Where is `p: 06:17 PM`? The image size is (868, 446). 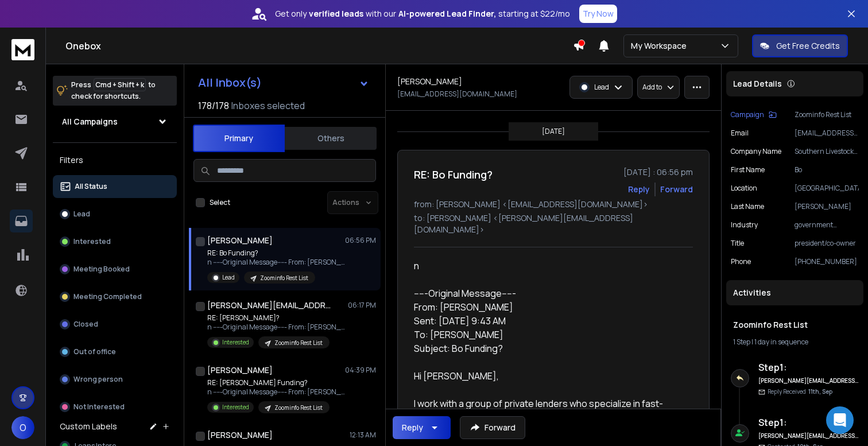
p: 06:17 PM is located at coordinates (362, 305).